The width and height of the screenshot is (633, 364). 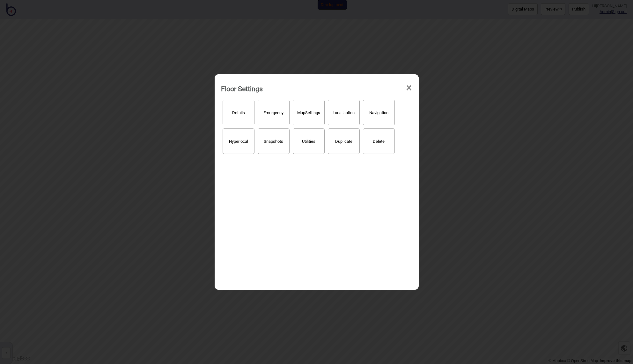 I want to click on button: Localisation, so click(x=344, y=112).